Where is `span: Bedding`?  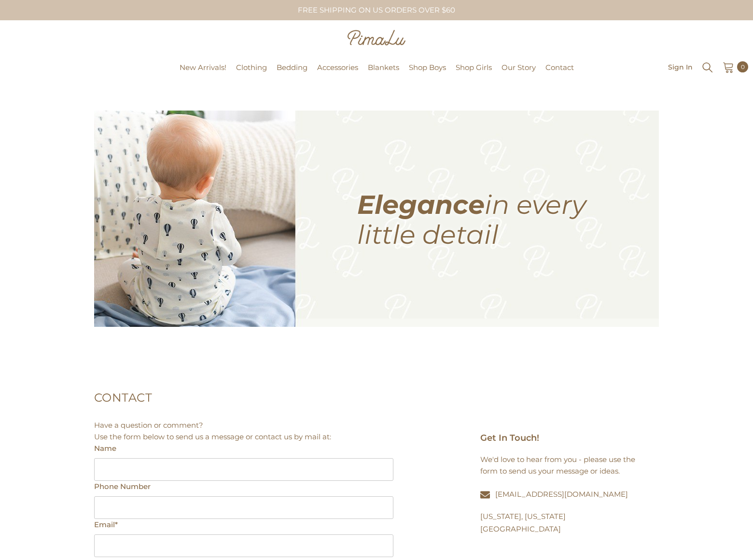
span: Bedding is located at coordinates (292, 67).